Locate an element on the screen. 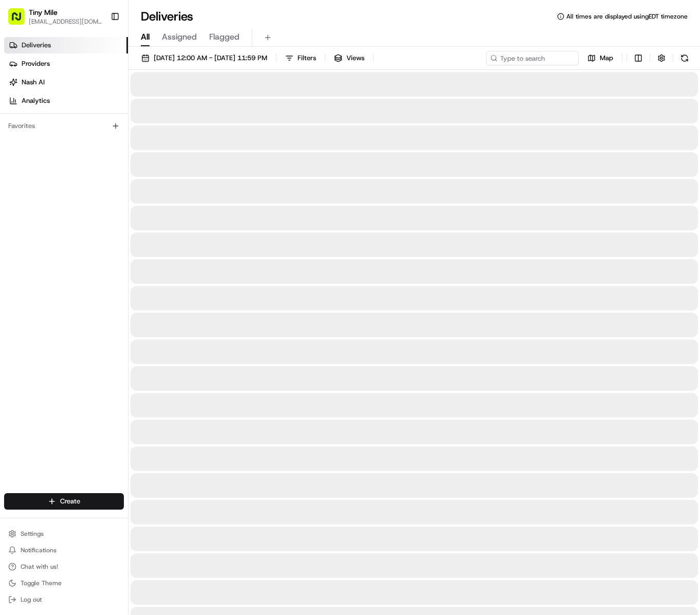  a: Deliveries is located at coordinates (66, 45).